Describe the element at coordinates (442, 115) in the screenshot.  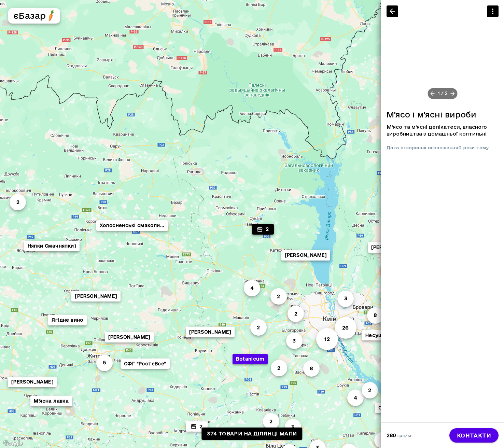
I see `h6: М'ясо і м'ясні вироби` at that location.